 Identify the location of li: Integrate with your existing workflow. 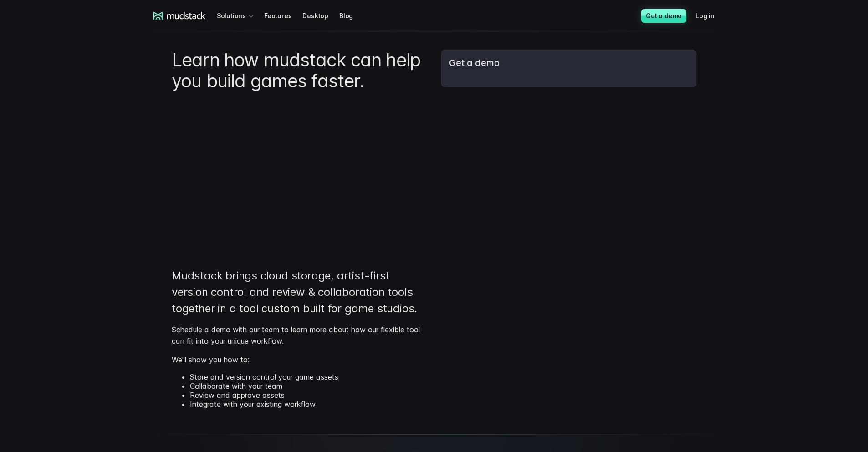
(310, 404).